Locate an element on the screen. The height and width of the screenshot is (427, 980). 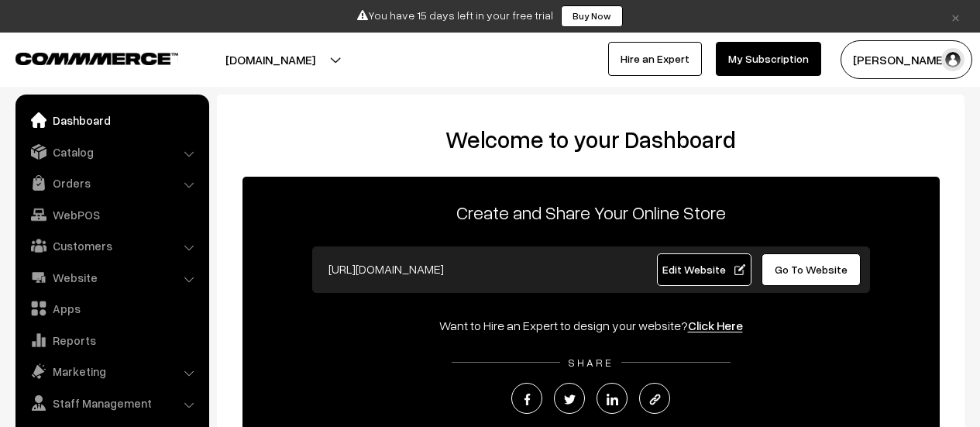
div: Want to Hire an Expert to design your website? is located at coordinates (591, 326).